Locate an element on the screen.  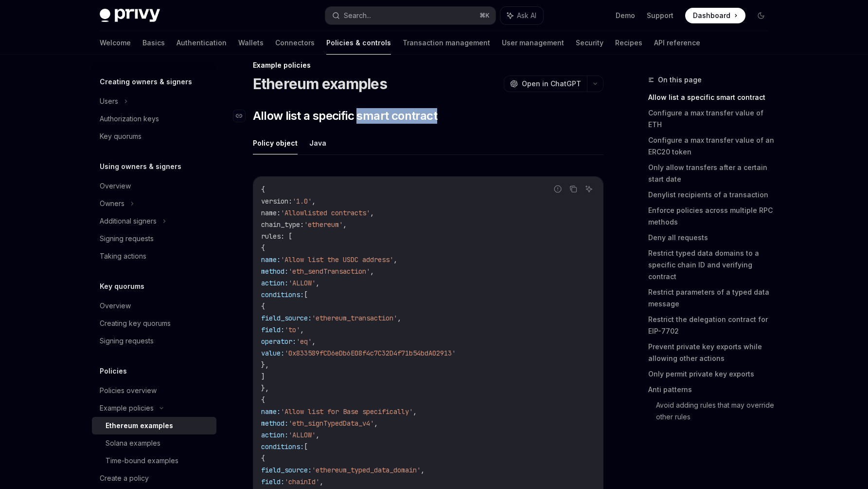
h5: Policies is located at coordinates (113, 371).